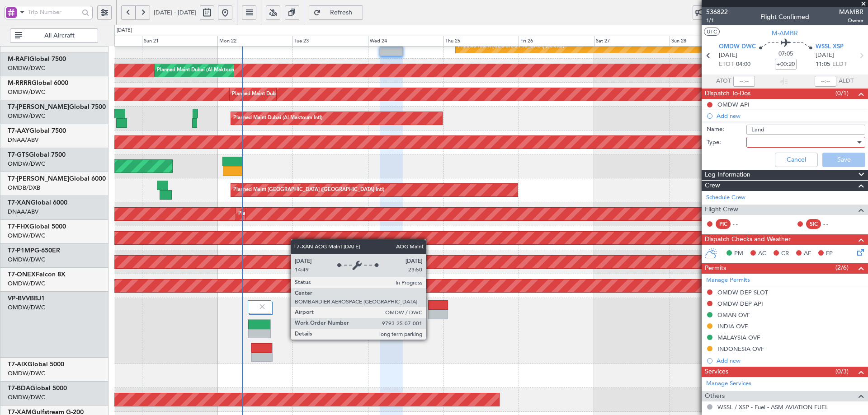 This screenshot has height=415, width=868. What do you see at coordinates (36, 227) in the screenshot?
I see `a: T7-FHXGlobal 5000` at bounding box center [36, 227].